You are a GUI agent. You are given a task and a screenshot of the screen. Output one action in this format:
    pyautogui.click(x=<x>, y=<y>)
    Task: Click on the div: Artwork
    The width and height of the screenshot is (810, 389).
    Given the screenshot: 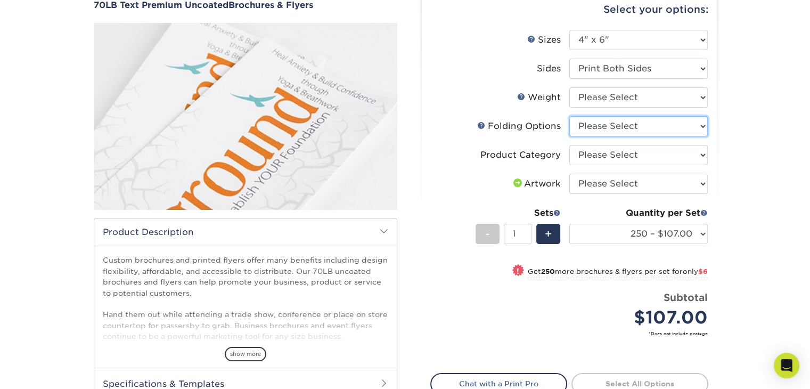 What is the action you would take?
    pyautogui.click(x=536, y=184)
    